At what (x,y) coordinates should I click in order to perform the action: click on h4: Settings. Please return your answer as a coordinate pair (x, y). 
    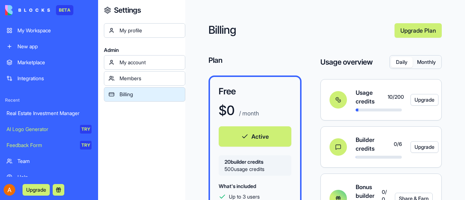
    Looking at the image, I should click on (128, 10).